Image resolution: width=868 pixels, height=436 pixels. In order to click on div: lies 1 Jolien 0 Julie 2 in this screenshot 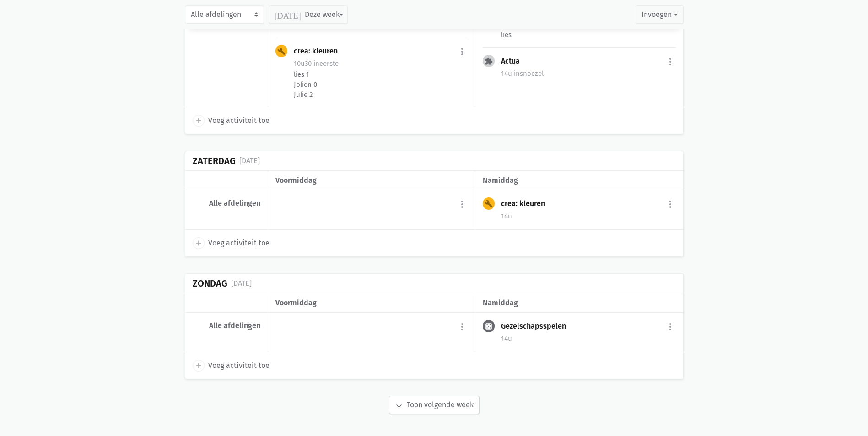, I will do `click(381, 85)`.